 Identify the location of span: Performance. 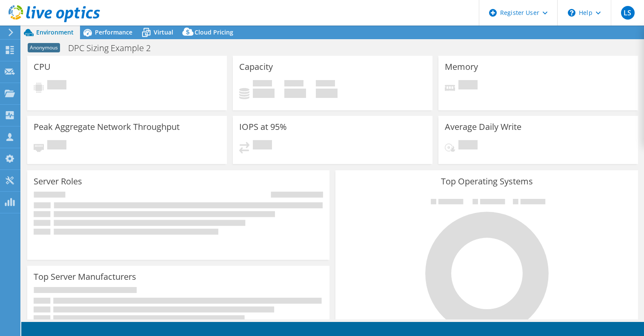
(114, 32).